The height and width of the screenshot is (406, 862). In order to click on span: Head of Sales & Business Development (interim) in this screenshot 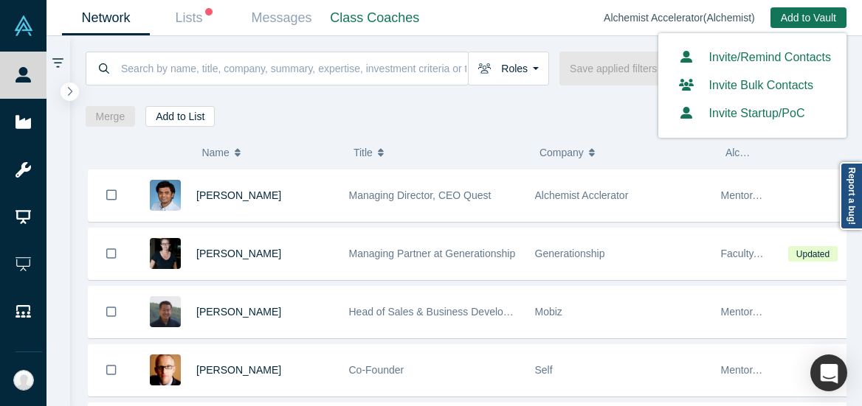, I will do `click(460, 312)`.